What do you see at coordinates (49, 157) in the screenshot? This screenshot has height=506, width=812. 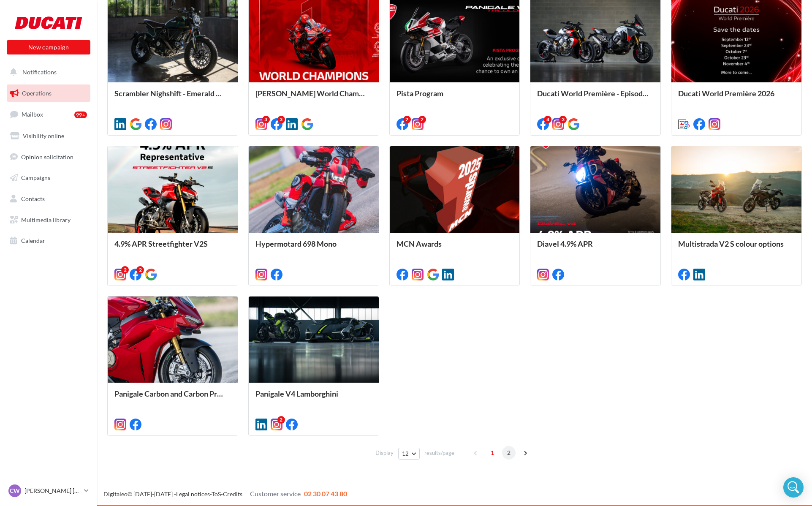 I see `a: Opinion solicitation` at bounding box center [49, 157].